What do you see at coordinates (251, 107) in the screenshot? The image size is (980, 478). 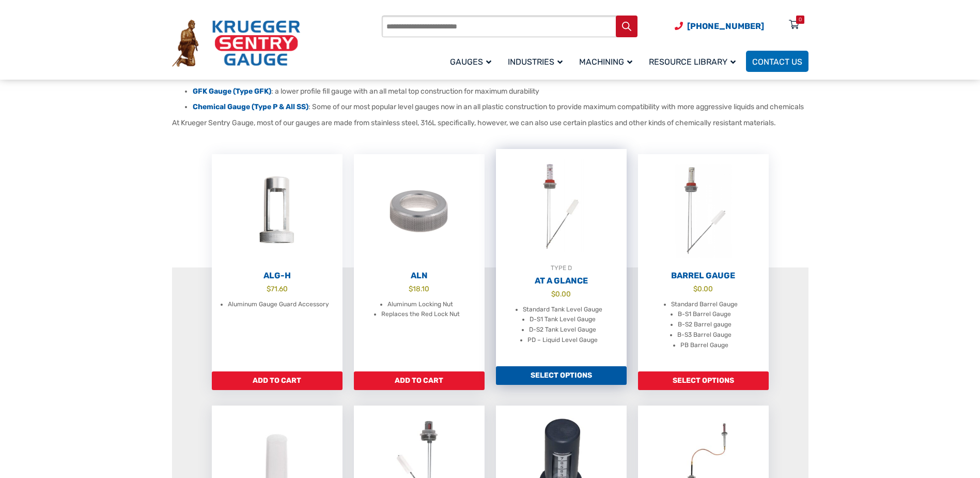 I see `a: Chemical Gauge (Type P & All SS)` at bounding box center [251, 107].